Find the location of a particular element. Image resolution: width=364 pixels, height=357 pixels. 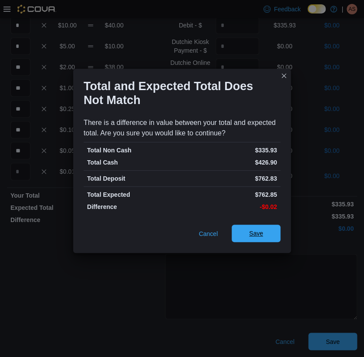

p: $762.85 is located at coordinates (230, 194).